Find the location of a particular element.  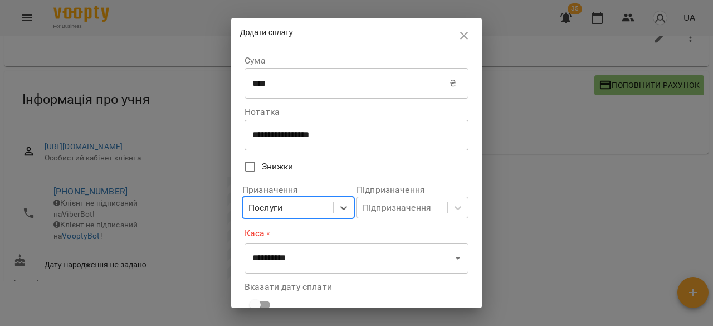

label: Призначення is located at coordinates (298, 190).